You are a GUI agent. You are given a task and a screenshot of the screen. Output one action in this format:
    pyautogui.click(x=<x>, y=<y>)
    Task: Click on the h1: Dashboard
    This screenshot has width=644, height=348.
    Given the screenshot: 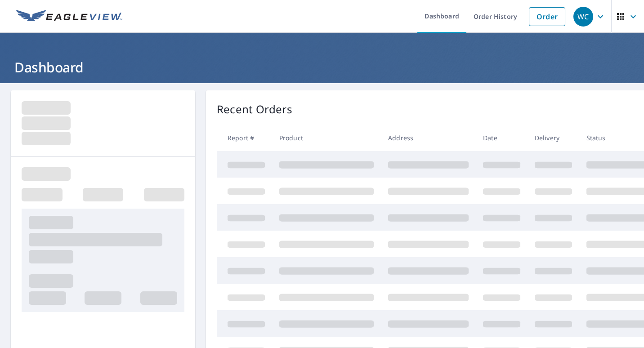 What is the action you would take?
    pyautogui.click(x=322, y=67)
    